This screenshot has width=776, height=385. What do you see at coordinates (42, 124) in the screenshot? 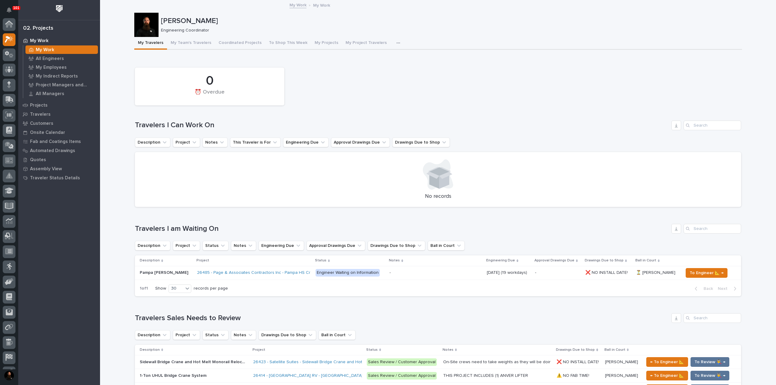
I see `p: Customers` at bounding box center [42, 124].